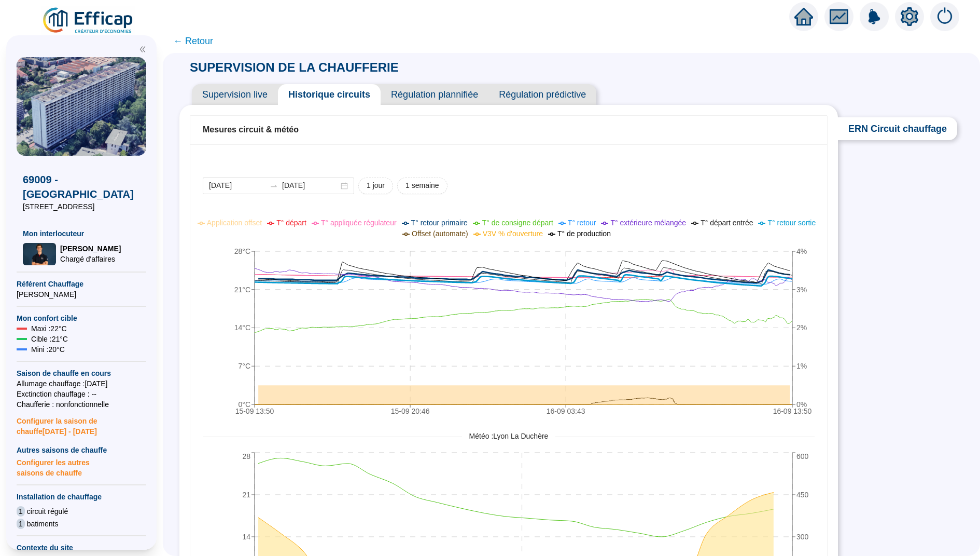 Image resolution: width=980 pixels, height=556 pixels. What do you see at coordinates (329, 95) in the screenshot?
I see `span: Historique circuits` at bounding box center [329, 95].